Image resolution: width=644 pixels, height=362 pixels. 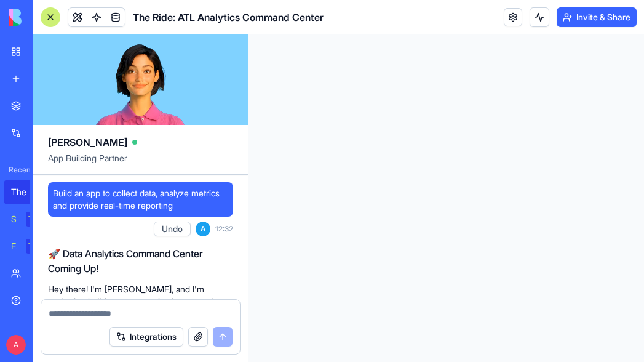 I want to click on button: Integrations, so click(x=147, y=337).